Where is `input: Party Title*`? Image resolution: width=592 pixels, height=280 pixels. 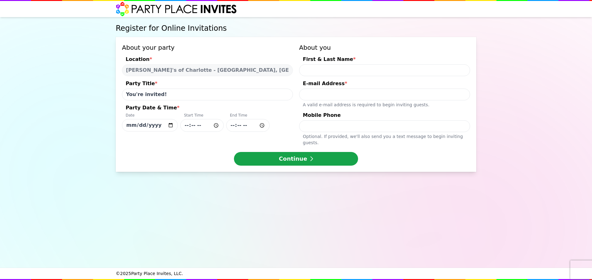 input: Party Title* is located at coordinates (207, 94).